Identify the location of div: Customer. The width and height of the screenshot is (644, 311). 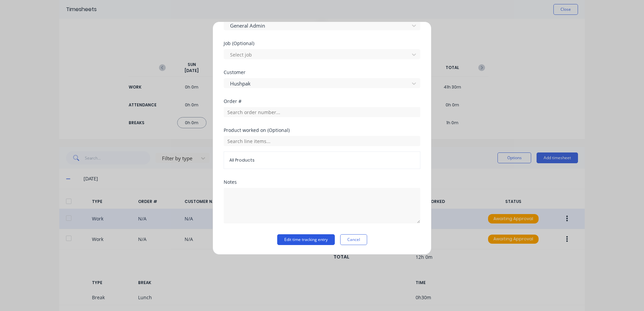
(322, 72).